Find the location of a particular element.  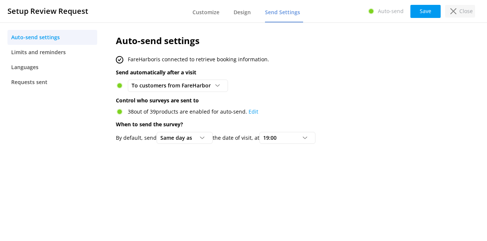

a: Languages is located at coordinates (52, 67).